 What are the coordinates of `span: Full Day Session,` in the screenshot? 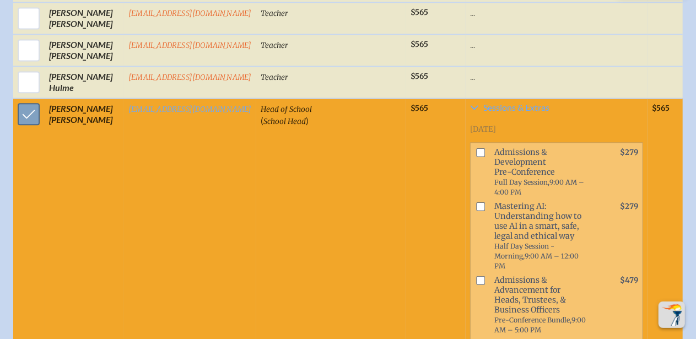 It's located at (522, 182).